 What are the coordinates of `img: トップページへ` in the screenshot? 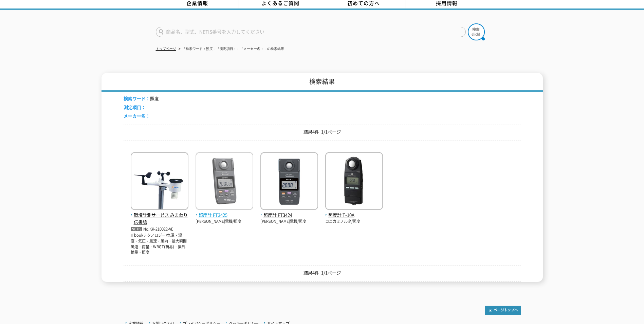 It's located at (503, 310).